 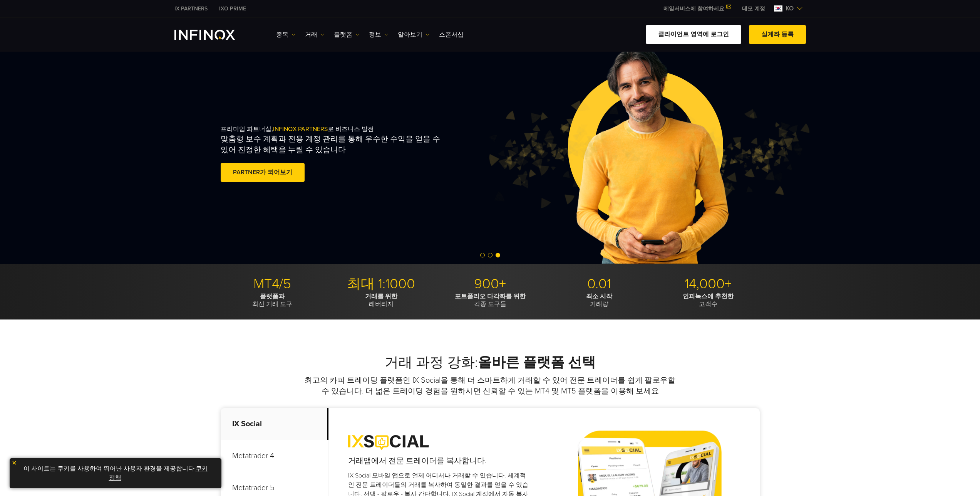 What do you see at coordinates (498, 255) in the screenshot?
I see `span: Go to slide 3` at bounding box center [498, 255].